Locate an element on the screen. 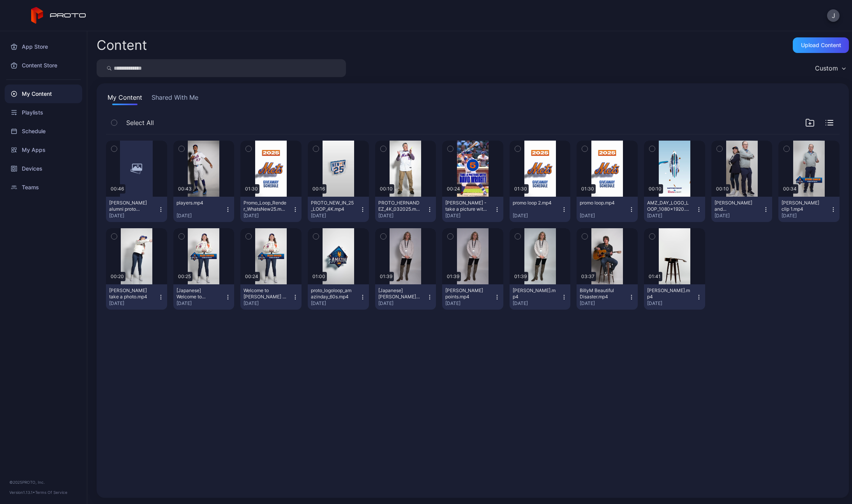  div: [Japanese] Welcome to Amazin Day - Alex.mp4 is located at coordinates (198, 293).